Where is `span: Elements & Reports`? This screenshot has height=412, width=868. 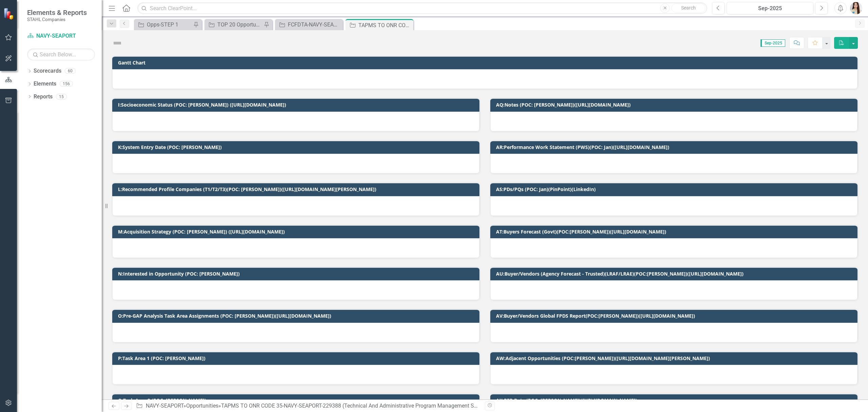
span: Elements & Reports is located at coordinates (57, 13).